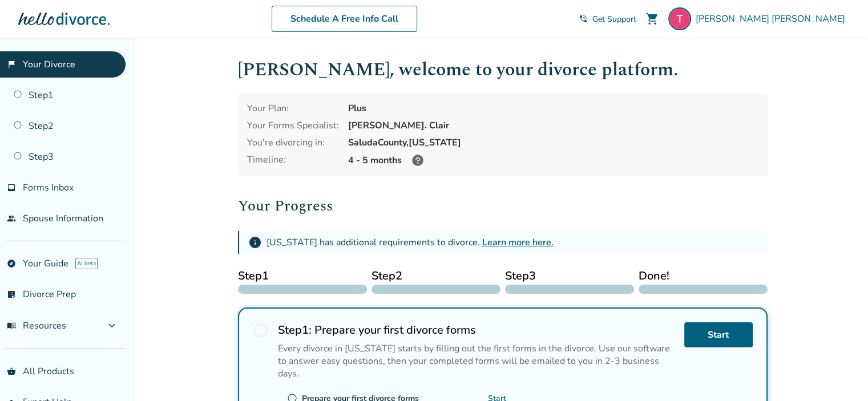  I want to click on a: Learn more here., so click(517, 243).